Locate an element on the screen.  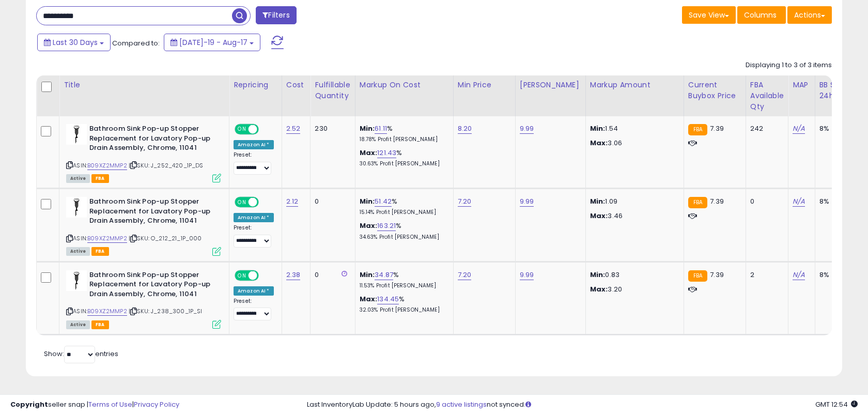
div: BB Share 24h. is located at coordinates (838, 90).